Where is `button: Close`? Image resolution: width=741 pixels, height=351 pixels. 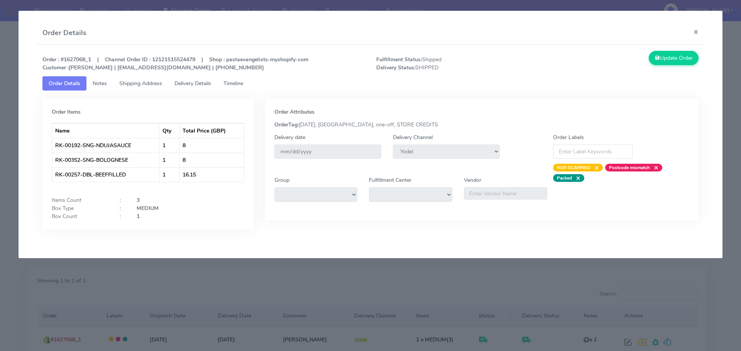 button: Close is located at coordinates (696, 32).